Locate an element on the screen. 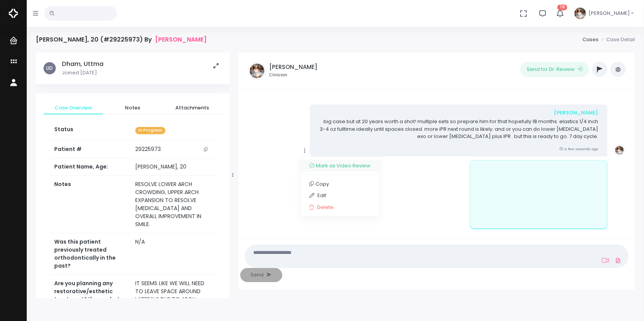 This screenshot has width=644, height=321. li: Case Detail is located at coordinates (617, 40).